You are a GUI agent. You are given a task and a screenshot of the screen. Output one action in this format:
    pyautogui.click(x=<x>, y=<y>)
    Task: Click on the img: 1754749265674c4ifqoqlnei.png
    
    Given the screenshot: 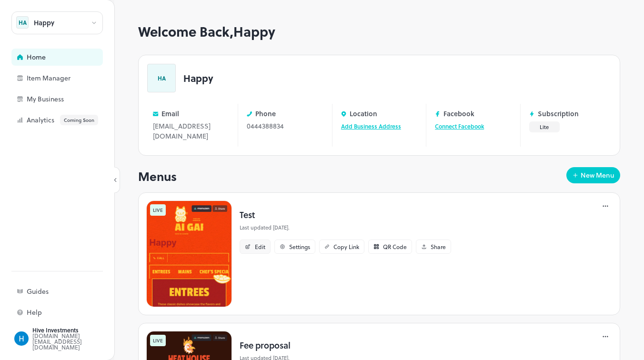 What is the action you would take?
    pyautogui.click(x=189, y=254)
    